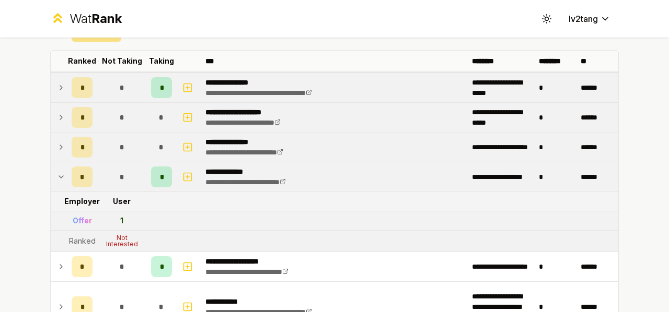 This screenshot has height=312, width=669. I want to click on div: Wat, so click(96, 19).